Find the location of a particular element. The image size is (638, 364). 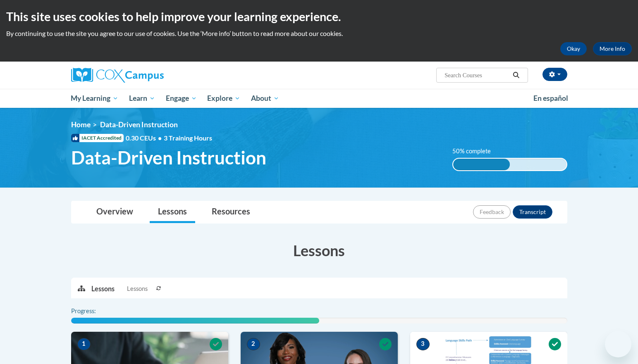

span: 0.30 CEUs is located at coordinates (145, 138).